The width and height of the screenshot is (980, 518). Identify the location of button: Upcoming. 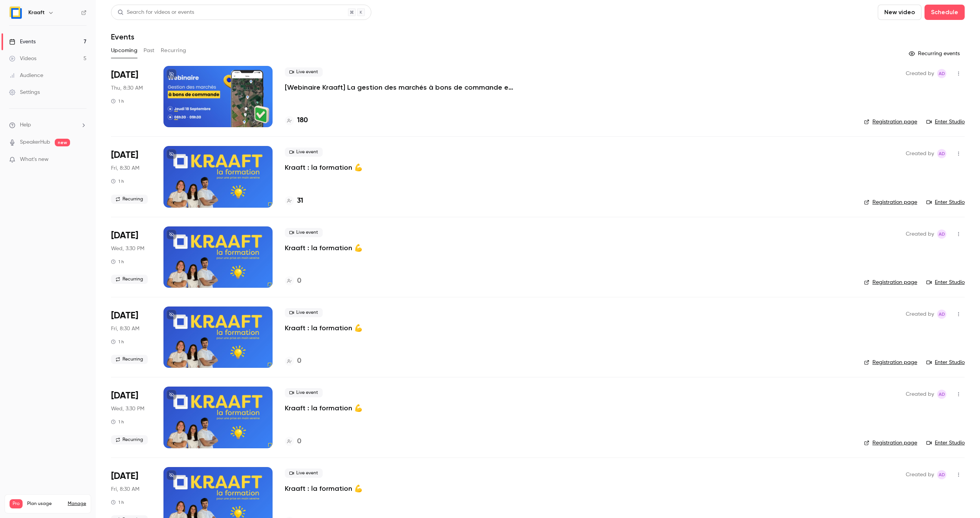
(124, 50).